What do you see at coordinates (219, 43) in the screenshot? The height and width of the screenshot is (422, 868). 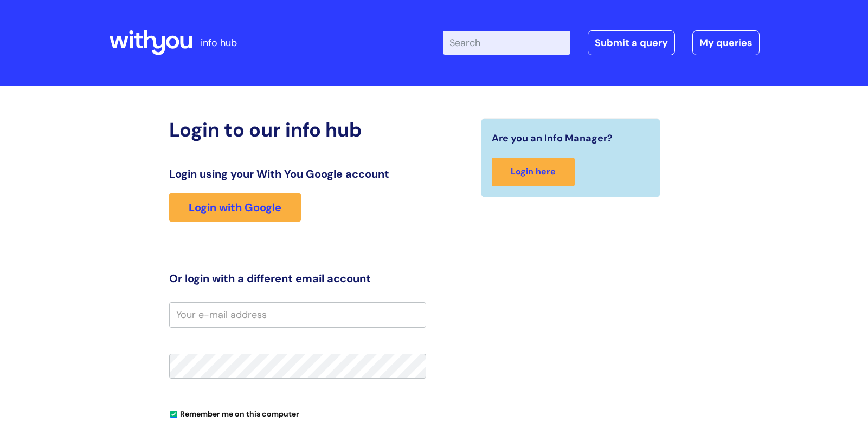 I see `p: info hub` at bounding box center [219, 43].